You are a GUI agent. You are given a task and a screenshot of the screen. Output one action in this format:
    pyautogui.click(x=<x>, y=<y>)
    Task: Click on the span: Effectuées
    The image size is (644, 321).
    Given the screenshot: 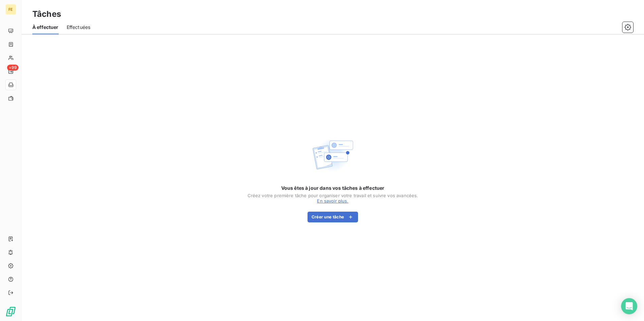 What is the action you would take?
    pyautogui.click(x=79, y=27)
    